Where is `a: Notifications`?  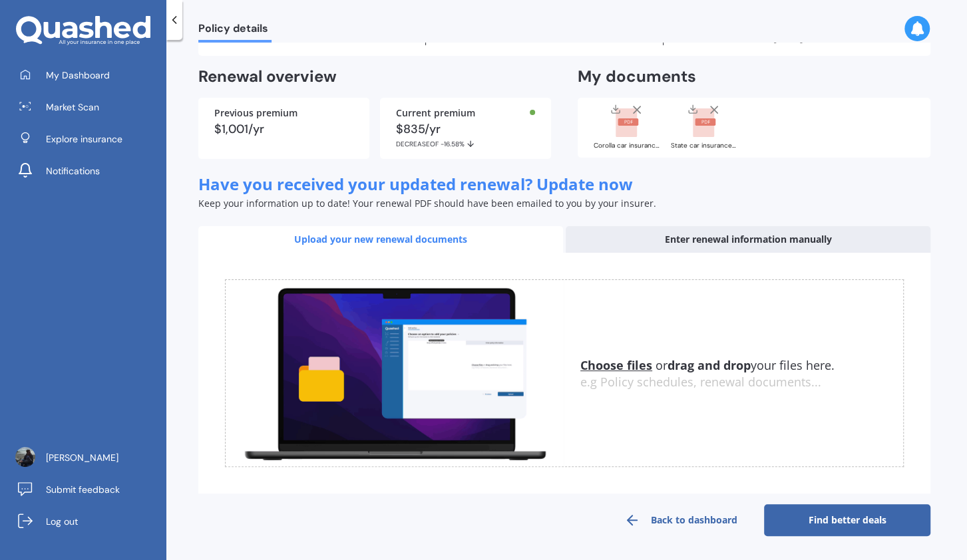
a: Notifications is located at coordinates (88, 171).